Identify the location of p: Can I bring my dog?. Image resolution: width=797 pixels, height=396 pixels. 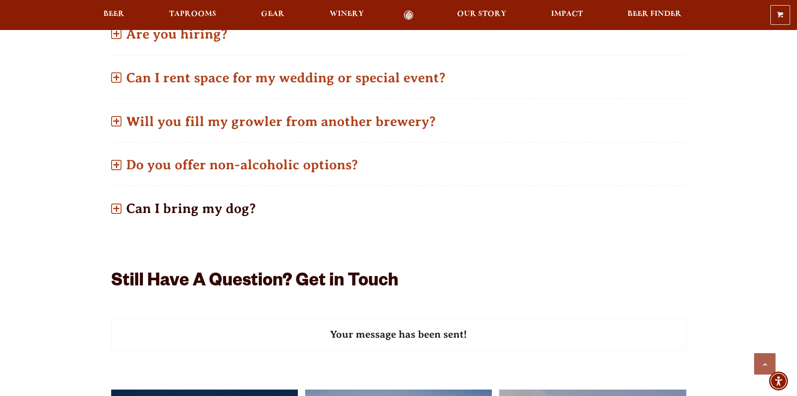
(398, 208).